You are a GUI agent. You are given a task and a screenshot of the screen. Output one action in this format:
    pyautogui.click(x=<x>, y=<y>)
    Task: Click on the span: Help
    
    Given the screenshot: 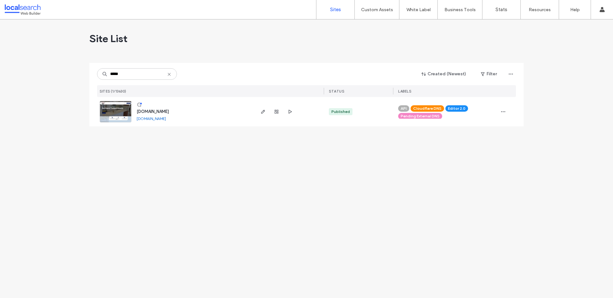 What is the action you would take?
    pyautogui.click(x=21, y=7)
    